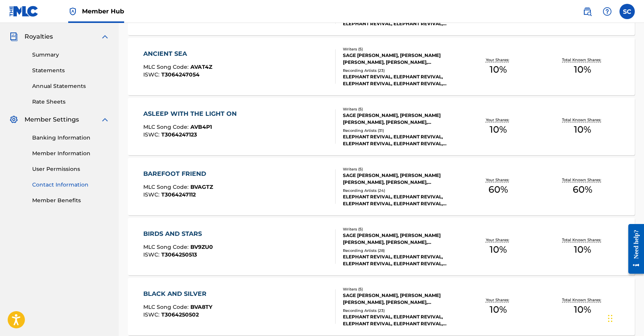 The width and height of the screenshot is (644, 336). I want to click on span: BVA8TY, so click(201, 307).